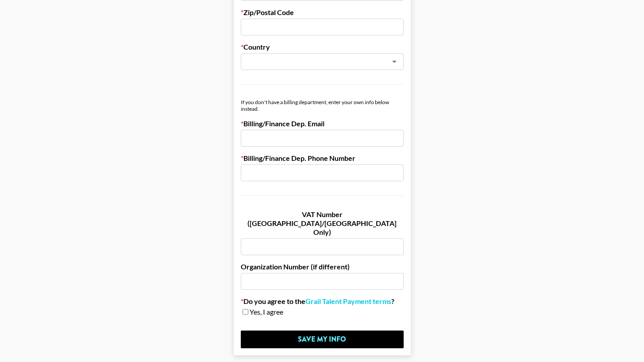  Describe the element at coordinates (266, 312) in the screenshot. I see `span: Yes, I agree` at that location.